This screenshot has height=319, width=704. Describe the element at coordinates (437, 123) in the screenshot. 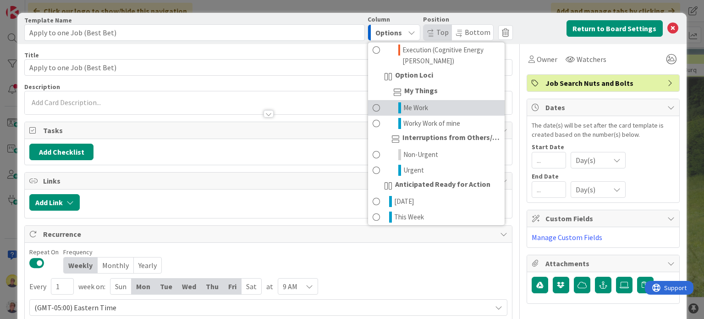

I see `a: Worky Work of mine` at that location.